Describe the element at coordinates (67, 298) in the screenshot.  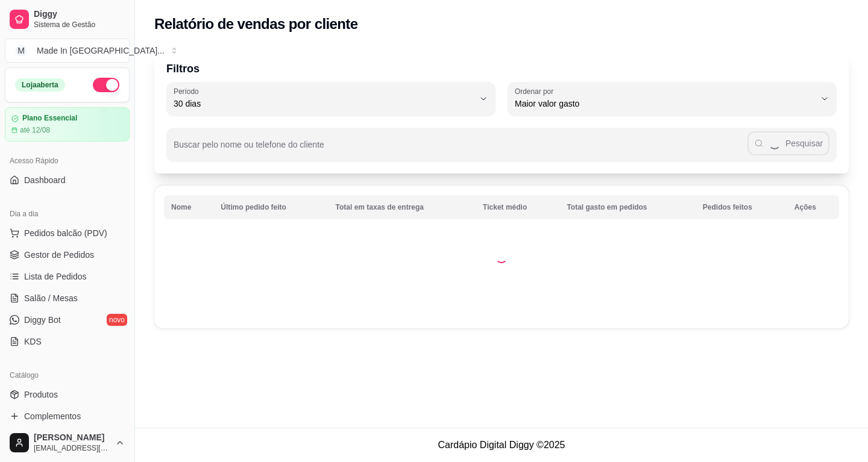
I see `a: Salão / Mesas` at that location.